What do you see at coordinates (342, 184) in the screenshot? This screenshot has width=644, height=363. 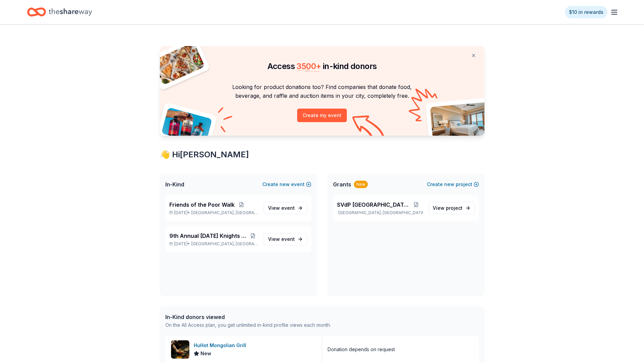 I see `span: Grants` at bounding box center [342, 184].